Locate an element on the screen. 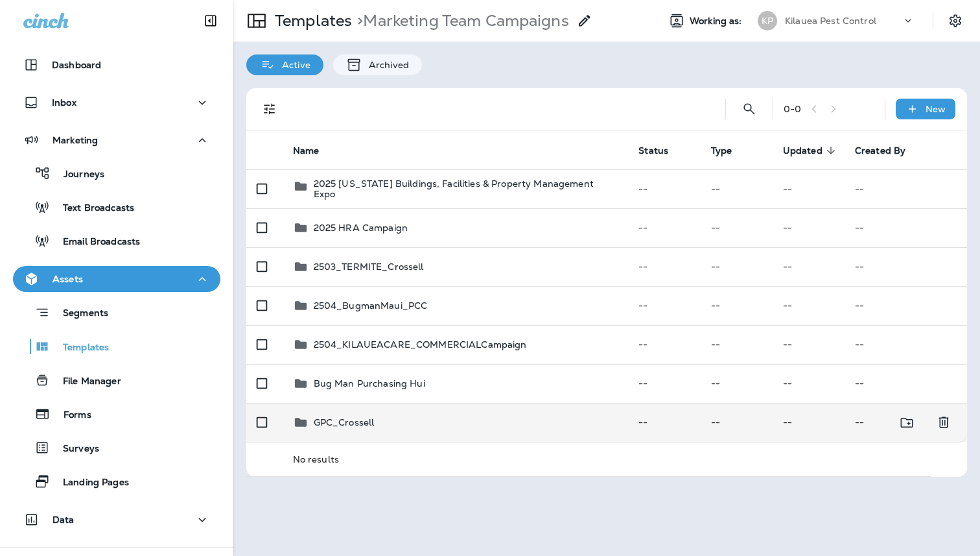 Image resolution: width=980 pixels, height=556 pixels. button: Collapse Sidebar is located at coordinates (211, 21).